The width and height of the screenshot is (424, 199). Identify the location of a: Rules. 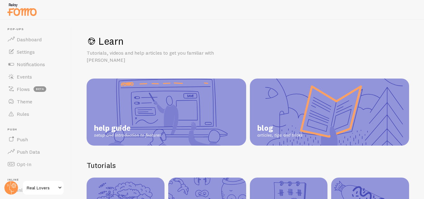
(36, 114).